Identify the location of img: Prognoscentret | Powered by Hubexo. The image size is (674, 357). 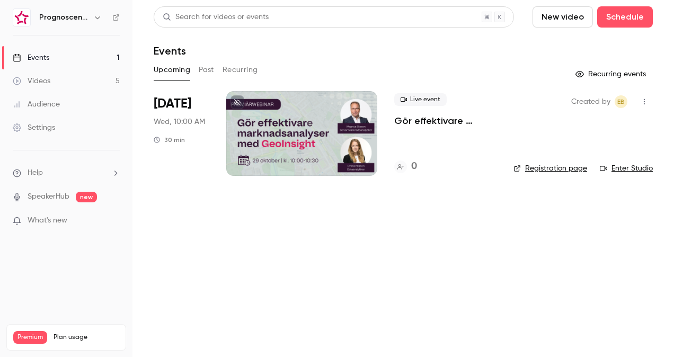
(22, 17).